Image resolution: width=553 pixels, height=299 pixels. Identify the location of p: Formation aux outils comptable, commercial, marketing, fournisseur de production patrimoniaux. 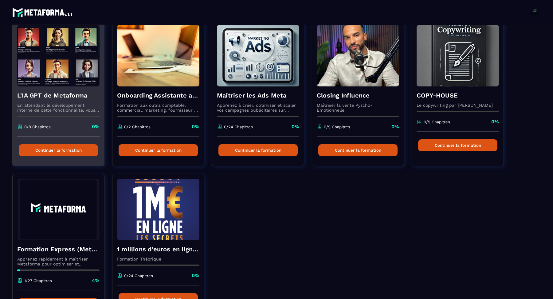
(158, 108).